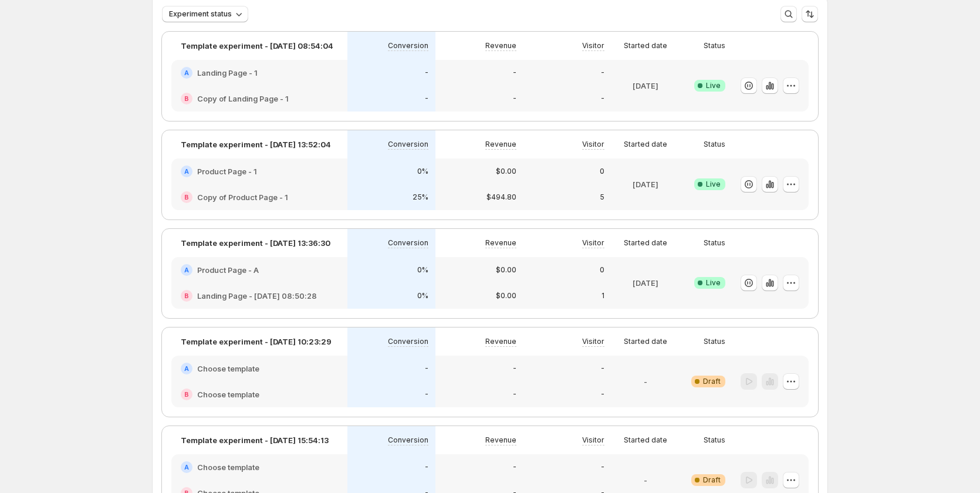 Image resolution: width=980 pixels, height=493 pixels. Describe the element at coordinates (603, 296) in the screenshot. I see `p: 1` at that location.